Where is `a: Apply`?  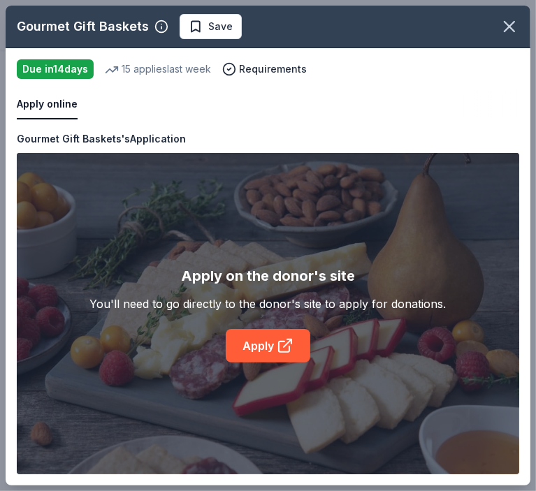 a: Apply is located at coordinates (268, 346).